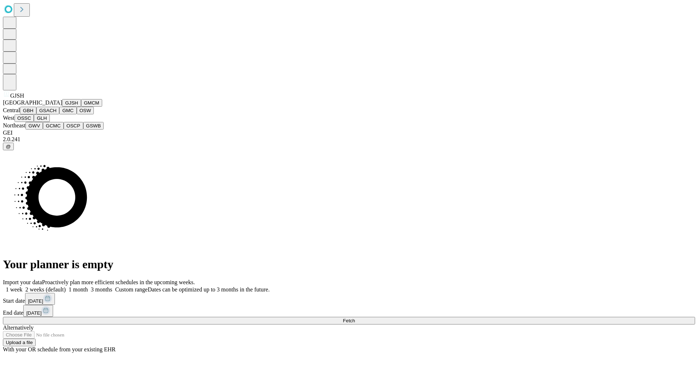 The width and height of the screenshot is (698, 392). Describe the element at coordinates (349, 311) in the screenshot. I see `div: End date` at that location.